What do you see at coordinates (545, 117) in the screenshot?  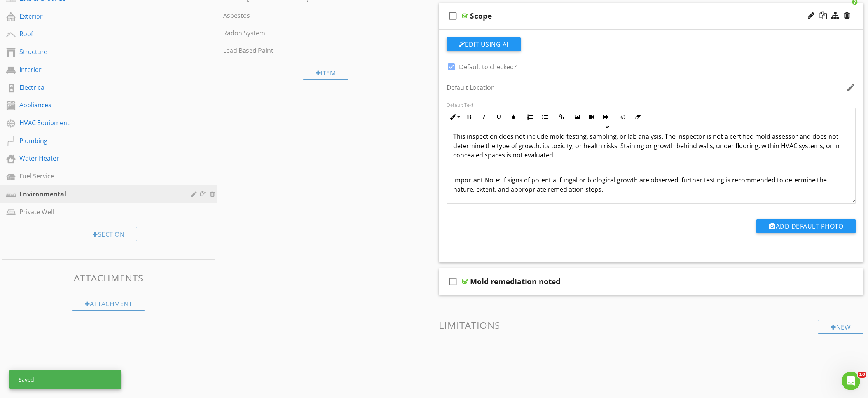 I see `button: Unordered List` at bounding box center [545, 117].